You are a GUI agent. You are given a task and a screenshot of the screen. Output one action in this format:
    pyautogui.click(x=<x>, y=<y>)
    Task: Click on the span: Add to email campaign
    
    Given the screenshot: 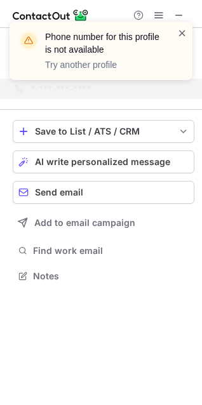 What is the action you would take?
    pyautogui.click(x=85, y=223)
    